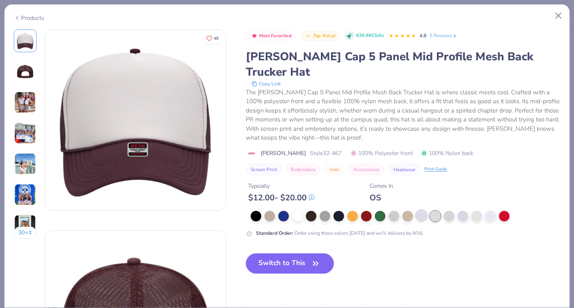 The image size is (574, 308). What do you see at coordinates (254, 36) in the screenshot?
I see `img: Most Favorited sort` at bounding box center [254, 36].